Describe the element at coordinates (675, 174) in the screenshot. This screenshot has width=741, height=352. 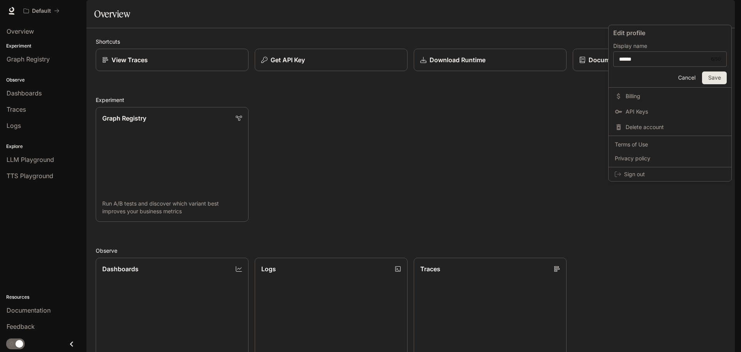
I see `span: Sign out` at that location.